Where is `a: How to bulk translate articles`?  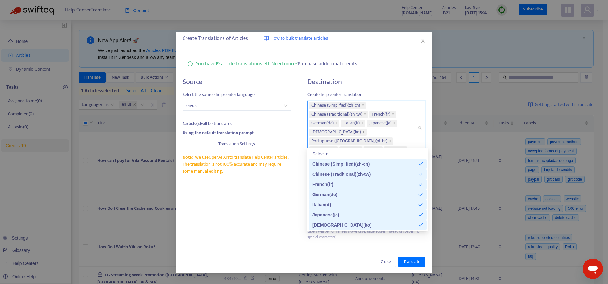
a: How to bulk translate articles is located at coordinates (296, 38).